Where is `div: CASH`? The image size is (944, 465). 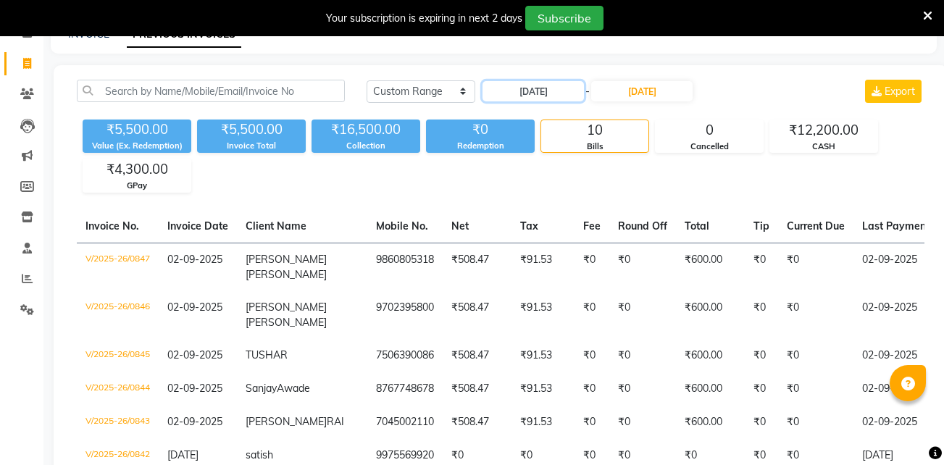
div: CASH is located at coordinates (823, 146).